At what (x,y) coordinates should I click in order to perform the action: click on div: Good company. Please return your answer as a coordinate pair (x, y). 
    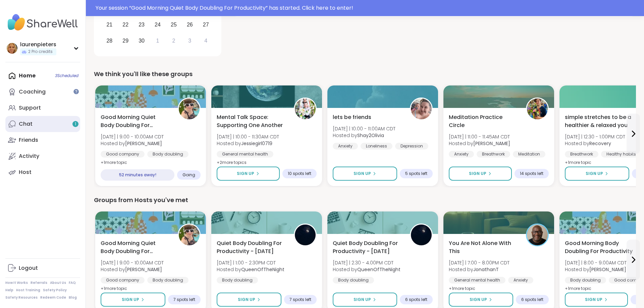
    Looking at the image, I should click on (122, 281).